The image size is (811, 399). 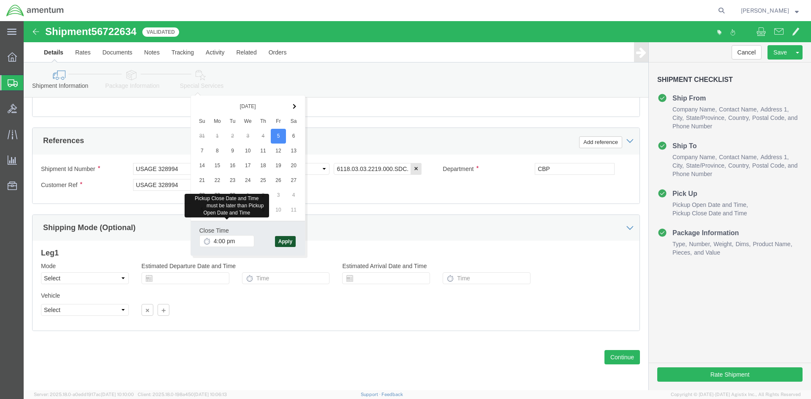 I want to click on span: Robyn Williams, so click(x=765, y=11).